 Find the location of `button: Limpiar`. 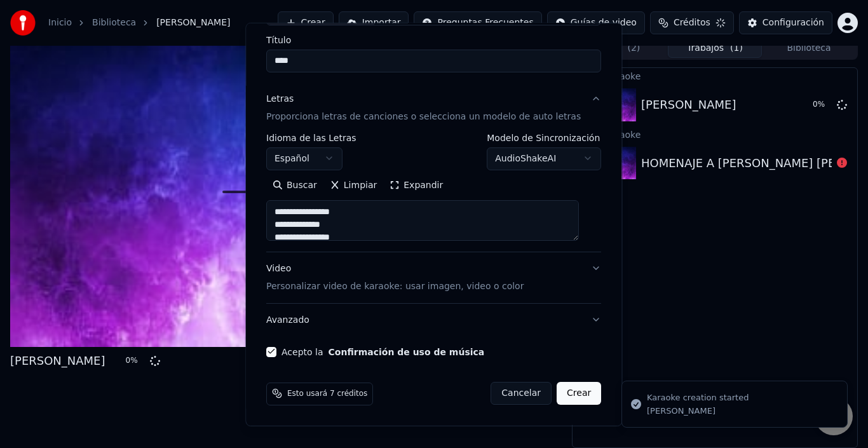

button: Limpiar is located at coordinates (353, 185).